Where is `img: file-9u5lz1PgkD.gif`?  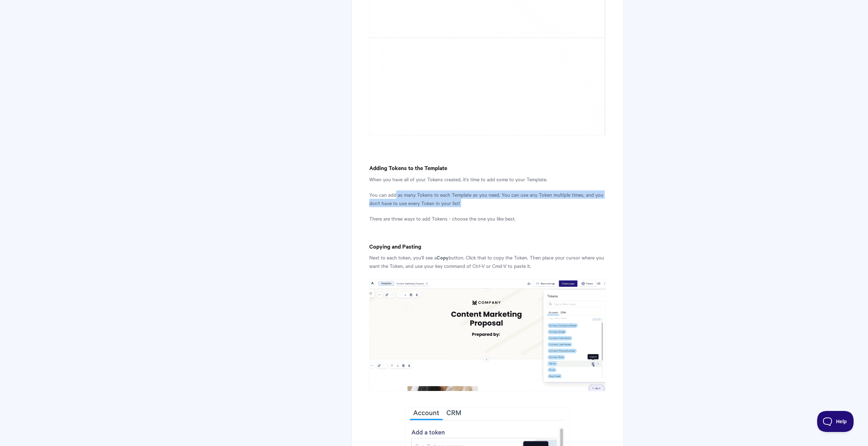 img: file-9u5lz1PgkD.gif is located at coordinates (487, 335).